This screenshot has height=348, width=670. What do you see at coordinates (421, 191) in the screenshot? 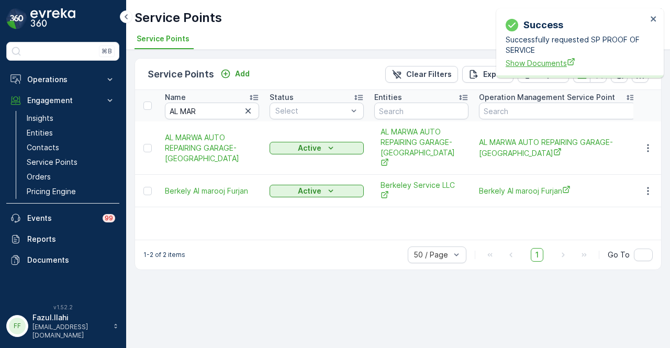
I see `a: Berkeley Service LLC` at bounding box center [421, 191].